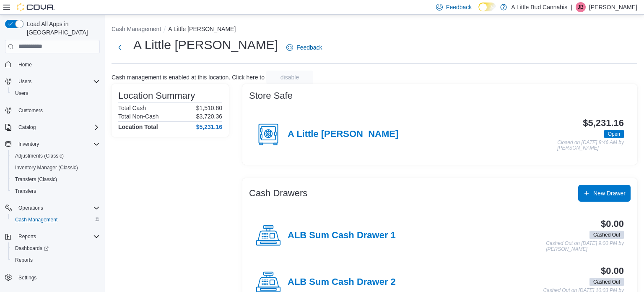 This screenshot has height=292, width=644. What do you see at coordinates (278, 193) in the screenshot?
I see `h3: Cash Drawers` at bounding box center [278, 193].